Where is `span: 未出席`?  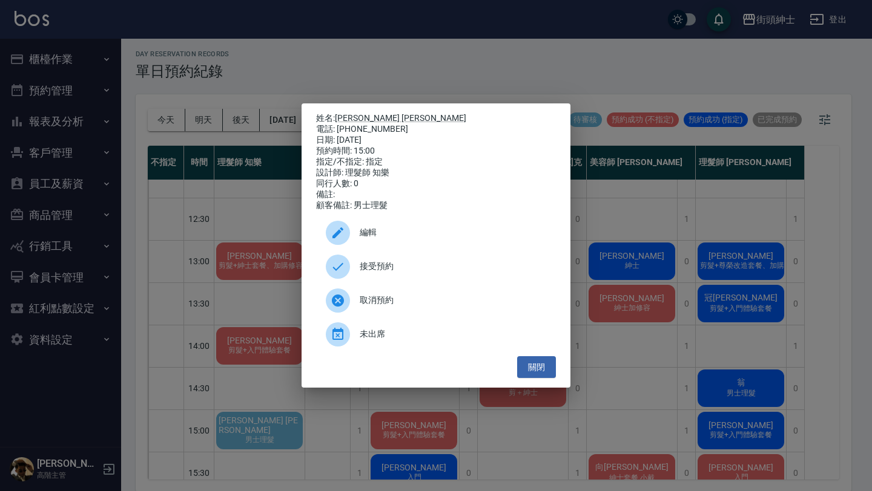 span: 未出席 is located at coordinates (453, 334).